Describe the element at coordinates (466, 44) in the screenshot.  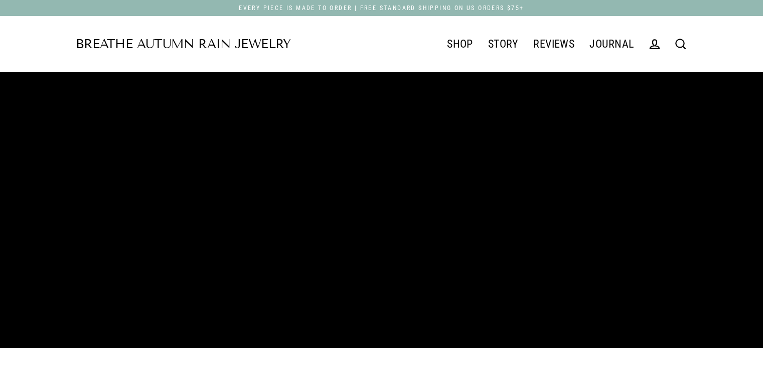
I see `div: Primary` at that location.